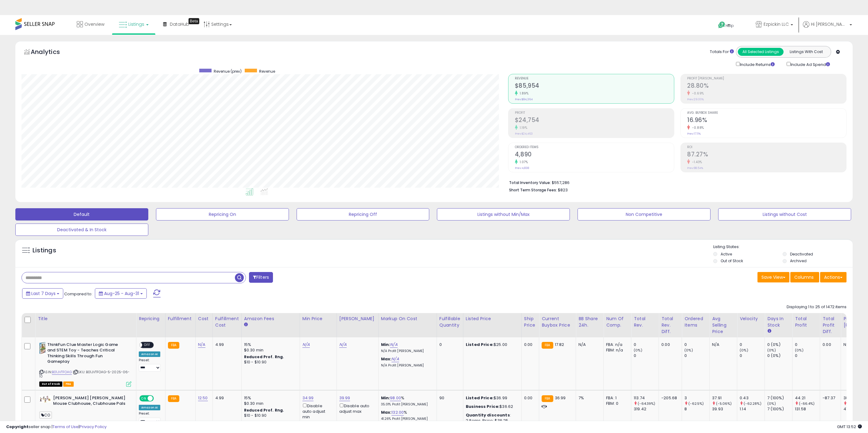 This screenshot has height=433, width=868. What do you see at coordinates (345, 398) in the screenshot?
I see `a: 39.99` at bounding box center [345, 398].